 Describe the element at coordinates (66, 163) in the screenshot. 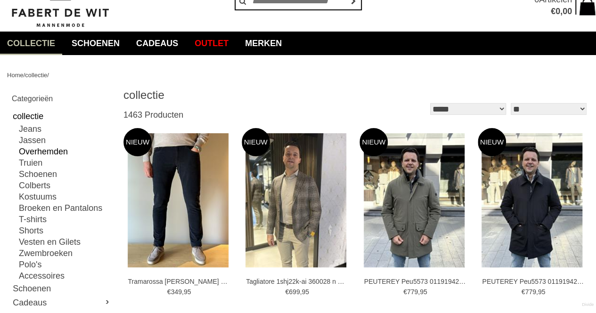

I see `a: Truien` at that location.